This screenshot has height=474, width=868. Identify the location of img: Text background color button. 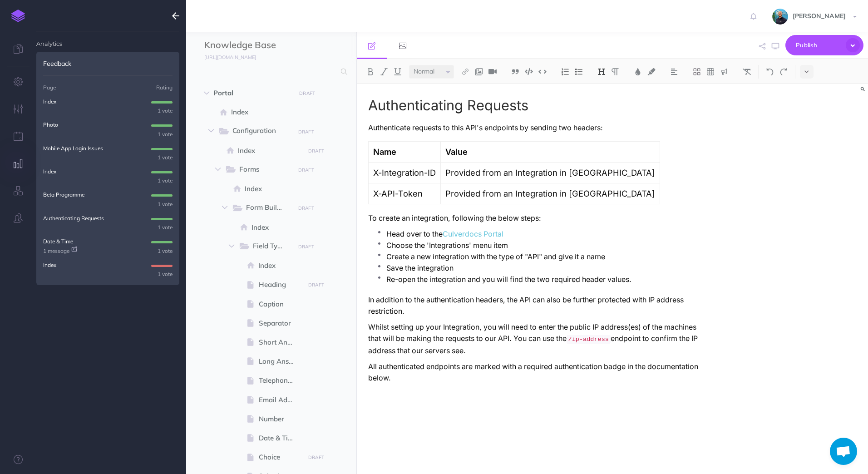
(651, 72).